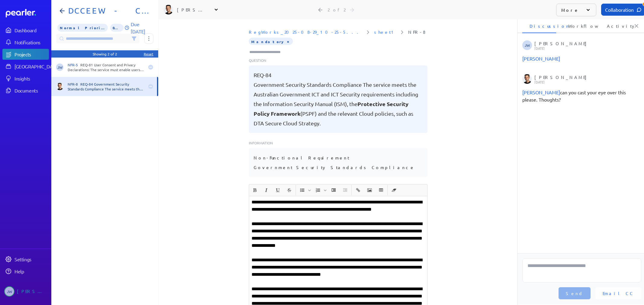 The height and width of the screenshot is (305, 644). What do you see at coordinates (32, 90) in the screenshot?
I see `div: Documents` at bounding box center [32, 90].